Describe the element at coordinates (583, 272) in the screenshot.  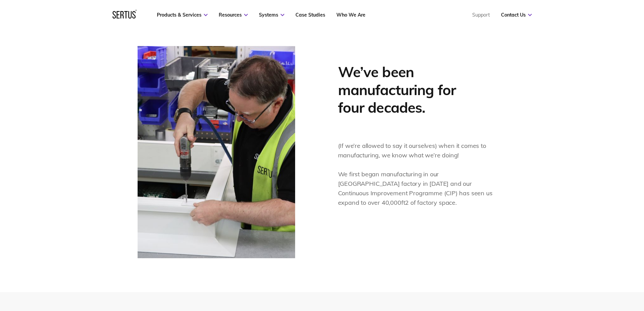
I see `div: Chat Widget` at that location.